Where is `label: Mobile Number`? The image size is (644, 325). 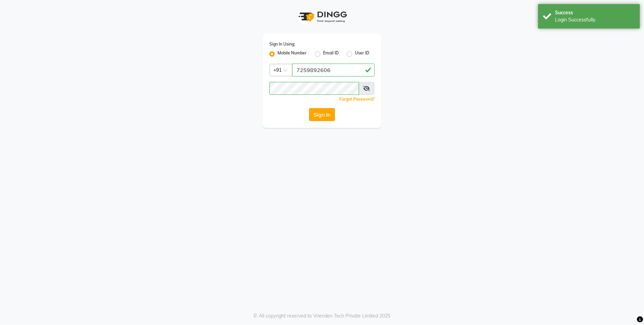 label: Mobile Number is located at coordinates (292, 54).